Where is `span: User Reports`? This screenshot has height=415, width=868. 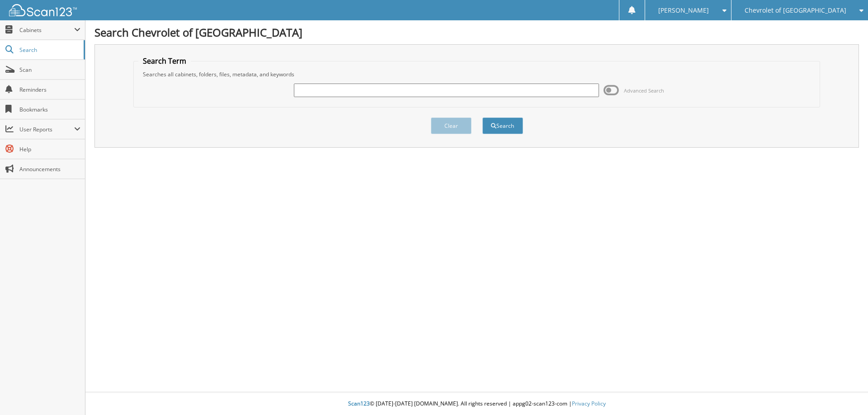 span: User Reports is located at coordinates (47, 129).